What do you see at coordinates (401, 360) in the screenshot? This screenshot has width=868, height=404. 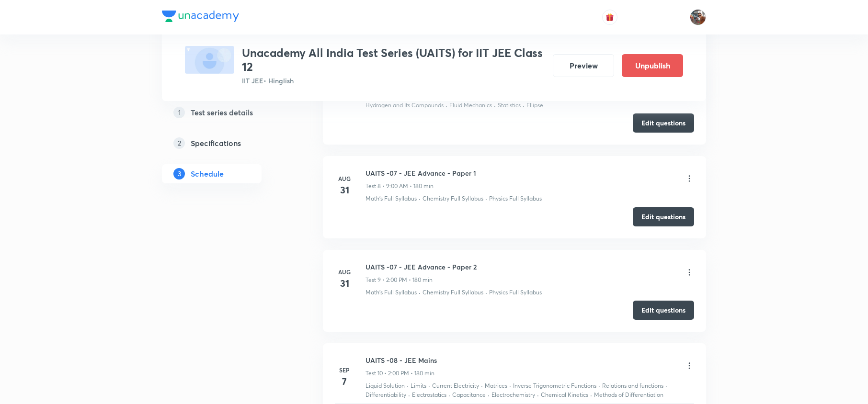 I see `h6: UAITS -08 - JEE Mains` at bounding box center [401, 360].